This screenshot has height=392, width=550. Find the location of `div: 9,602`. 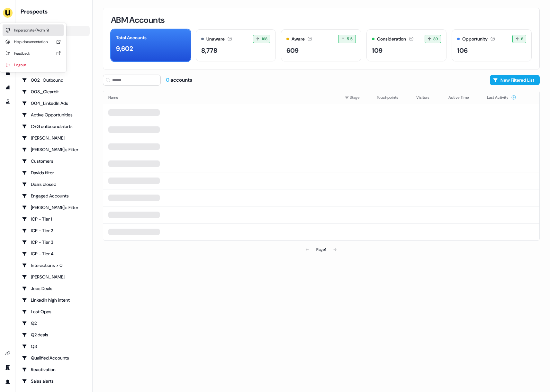

div: 9,602 is located at coordinates (125, 48).